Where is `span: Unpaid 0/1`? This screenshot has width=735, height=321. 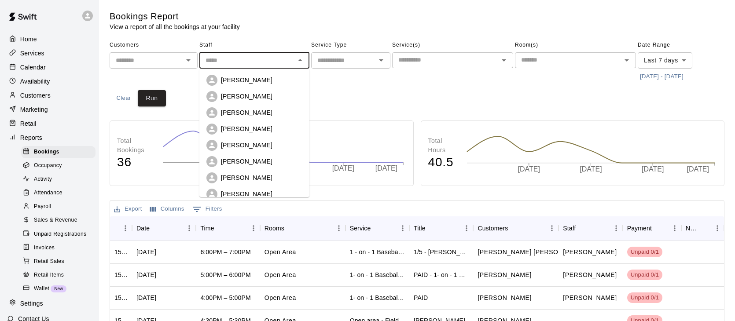
span: Unpaid 0/1 is located at coordinates (645, 252).